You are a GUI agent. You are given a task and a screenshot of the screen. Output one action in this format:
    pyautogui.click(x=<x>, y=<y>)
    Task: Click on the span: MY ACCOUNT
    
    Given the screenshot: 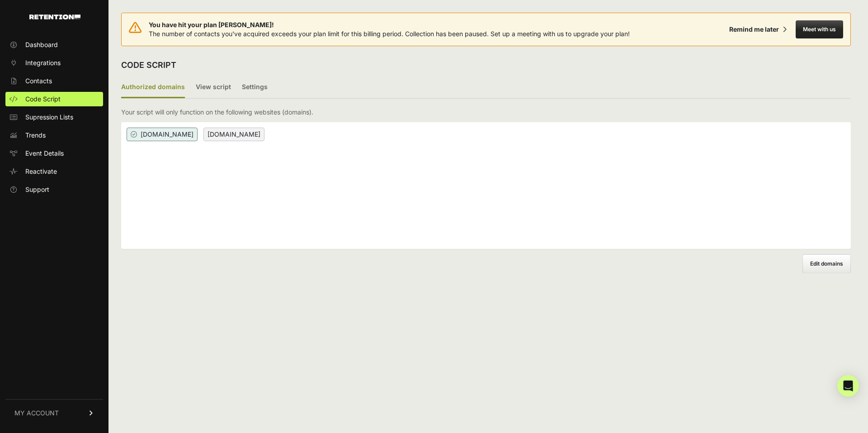 What is the action you would take?
    pyautogui.click(x=36, y=413)
    